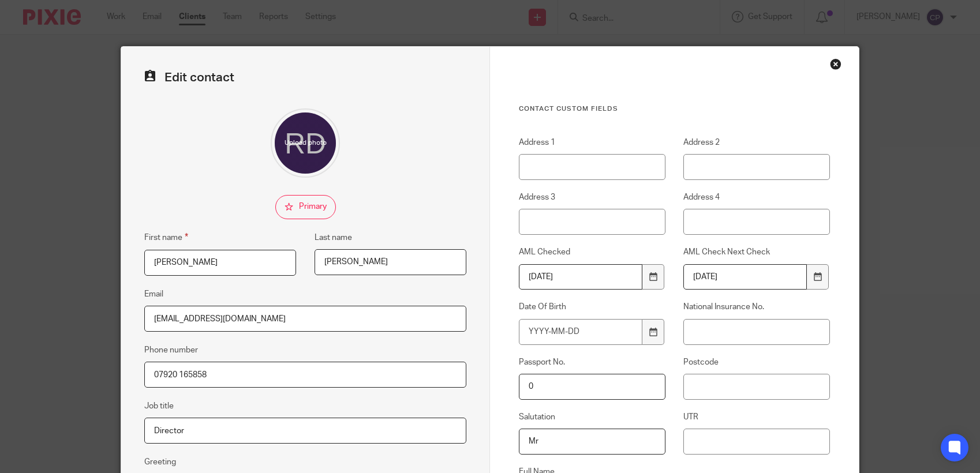  Describe the element at coordinates (592, 417) in the screenshot. I see `label: Salutation` at that location.